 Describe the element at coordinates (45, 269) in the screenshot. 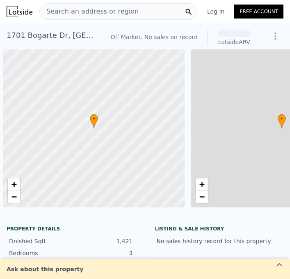

I see `div: Ask about this property` at that location.